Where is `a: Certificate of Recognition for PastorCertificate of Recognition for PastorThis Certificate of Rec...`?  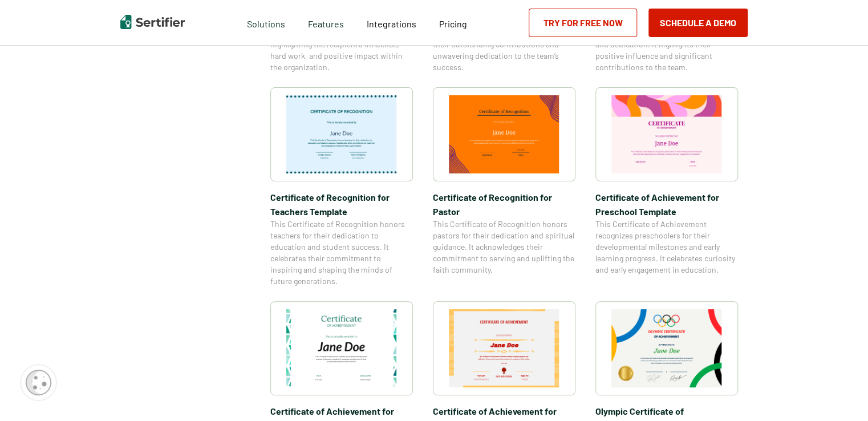
a: Certificate of Recognition for PastorCertificate of Recognition for PastorThis Certificate of Rec... is located at coordinates (504, 187).